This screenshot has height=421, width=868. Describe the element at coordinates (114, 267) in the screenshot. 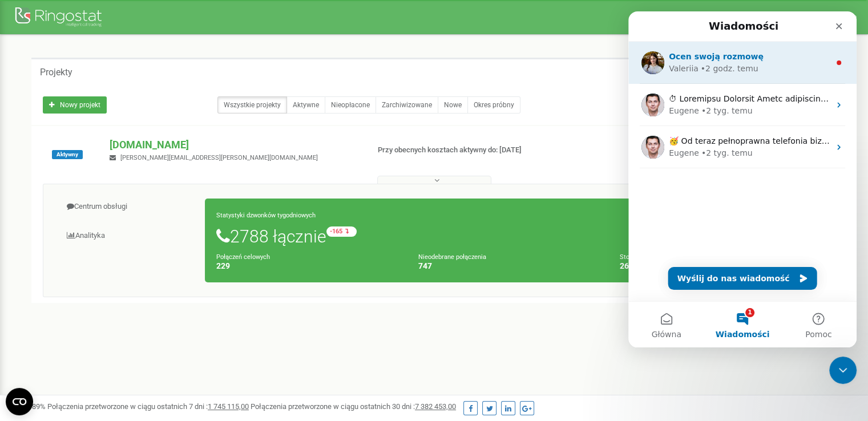

I see `button: Wyślij do nas wiadomość` at that location.